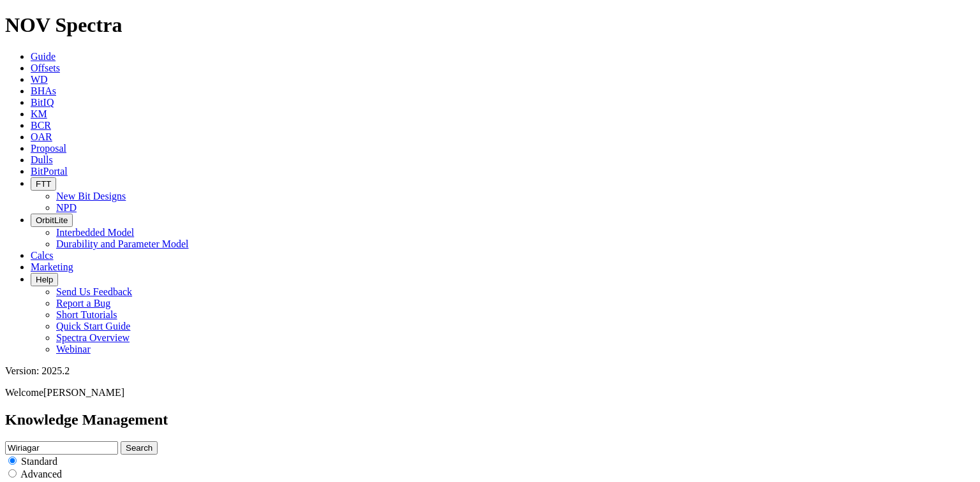 The image size is (980, 482). Describe the element at coordinates (91, 196) in the screenshot. I see `a: New Bit Designs` at that location.